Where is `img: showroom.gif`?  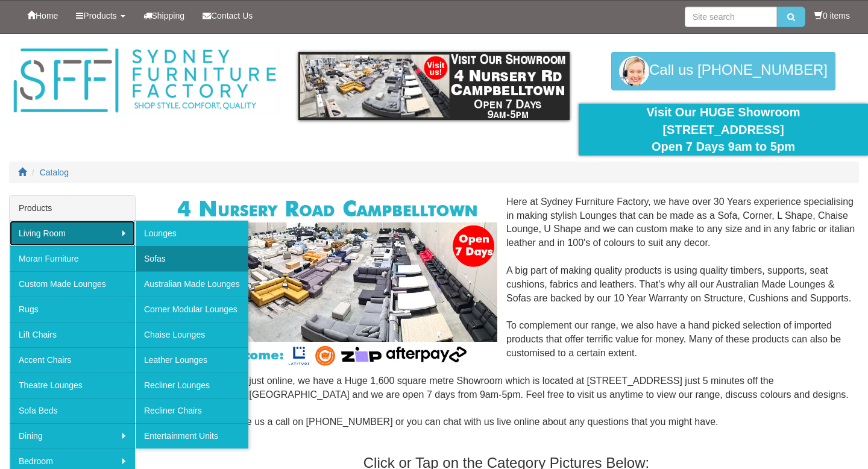 img: showroom.gif is located at coordinates (434, 86).